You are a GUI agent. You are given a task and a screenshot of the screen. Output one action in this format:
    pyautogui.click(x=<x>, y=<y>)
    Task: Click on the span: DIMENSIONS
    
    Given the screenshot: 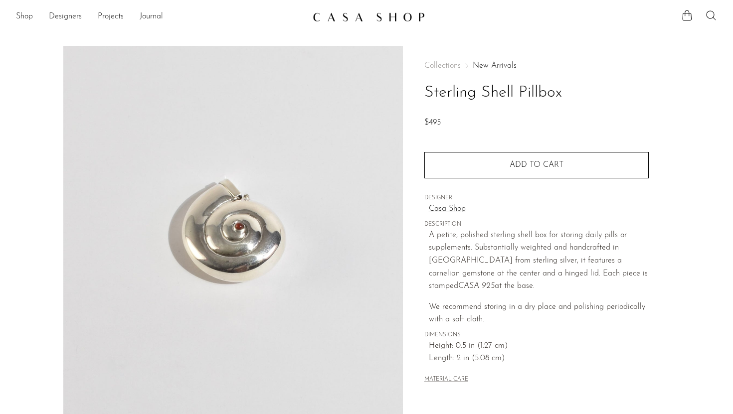 What is the action you would take?
    pyautogui.click(x=536, y=335)
    